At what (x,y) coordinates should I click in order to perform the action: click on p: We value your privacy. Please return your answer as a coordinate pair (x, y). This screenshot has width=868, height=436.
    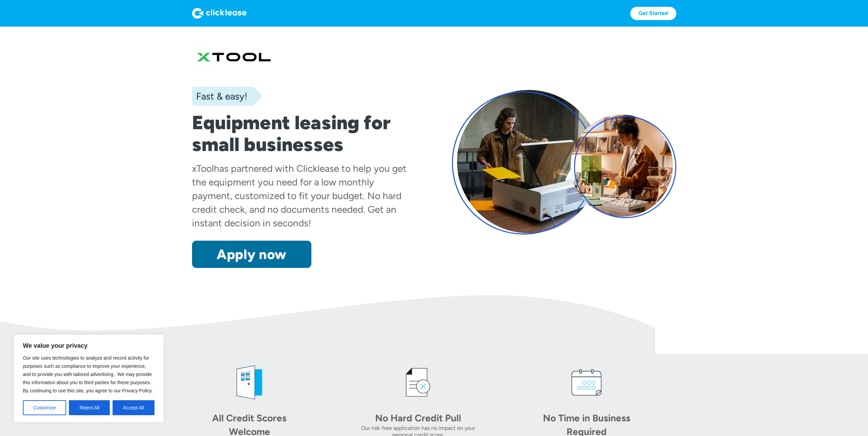
    Looking at the image, I should click on (89, 346).